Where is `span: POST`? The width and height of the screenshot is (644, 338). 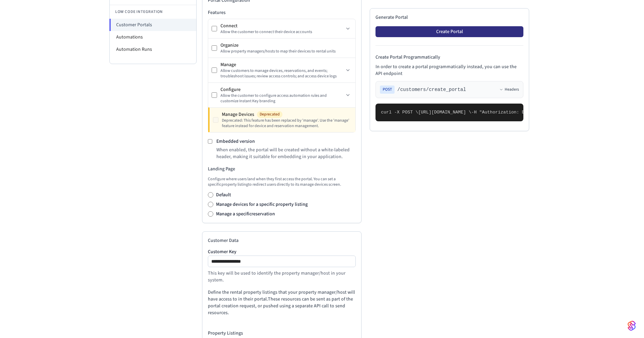
span: POST is located at coordinates (387, 90).